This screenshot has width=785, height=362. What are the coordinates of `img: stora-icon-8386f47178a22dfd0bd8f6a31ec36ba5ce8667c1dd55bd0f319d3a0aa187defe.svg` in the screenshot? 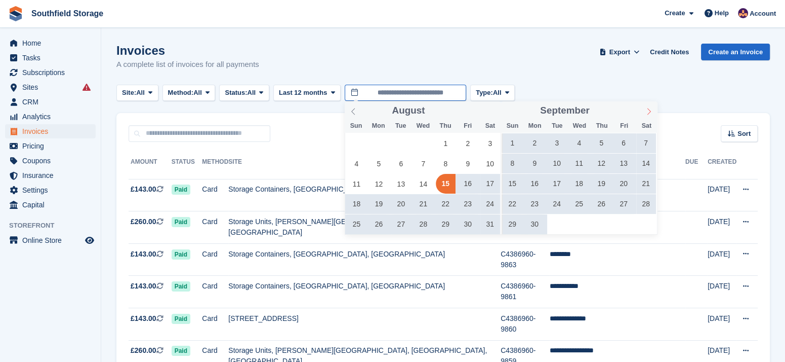 It's located at (16, 14).